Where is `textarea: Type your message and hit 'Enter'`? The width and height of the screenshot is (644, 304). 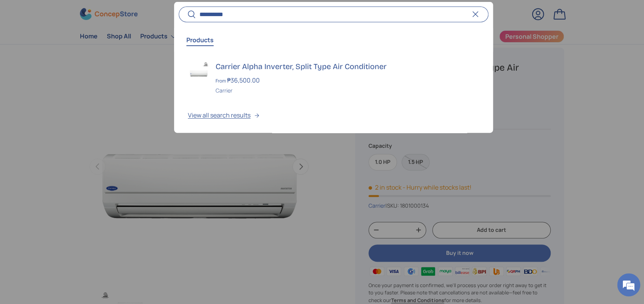 textarea: Type your message and hit 'Enter' is located at coordinates (75, 223).